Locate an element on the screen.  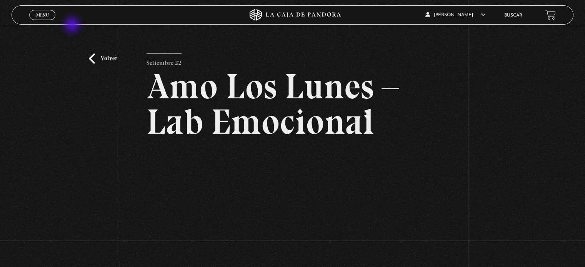
p: Setiembre 22 is located at coordinates (164, 61).